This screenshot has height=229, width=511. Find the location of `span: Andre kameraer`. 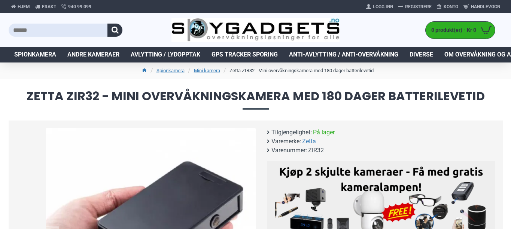

span: Andre kameraer is located at coordinates (93, 55).